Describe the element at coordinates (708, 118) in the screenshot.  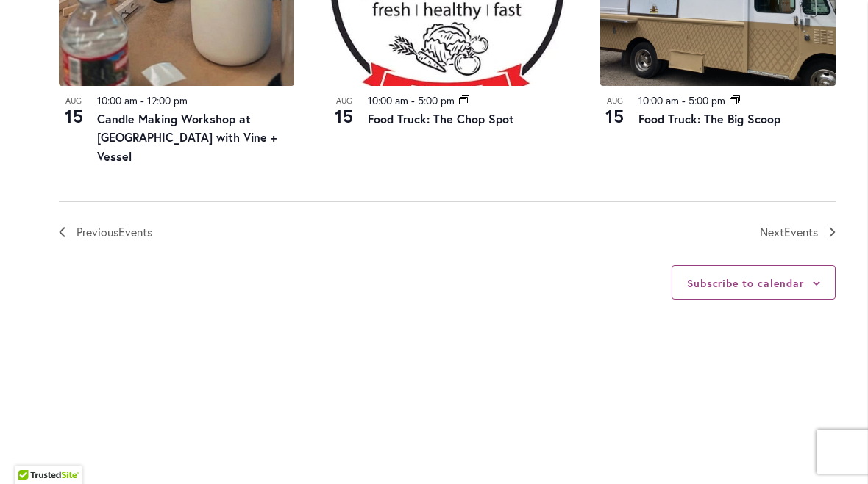
I see `a: Food Truck: The Big Scoop` at that location.